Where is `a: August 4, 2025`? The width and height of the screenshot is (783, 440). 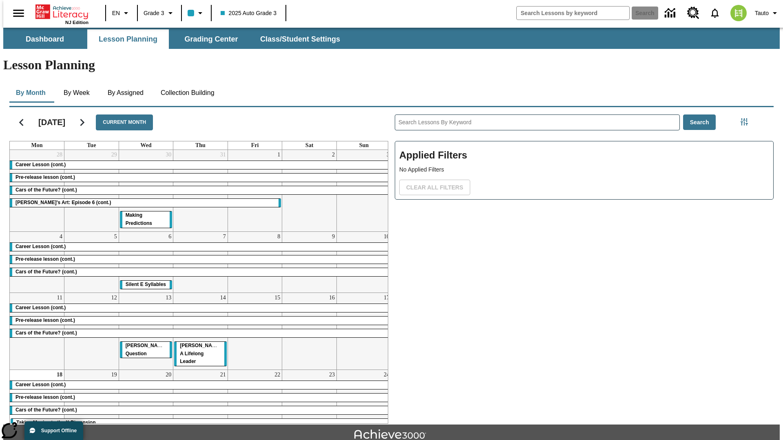
a: August 4, 2025 is located at coordinates (61, 237).